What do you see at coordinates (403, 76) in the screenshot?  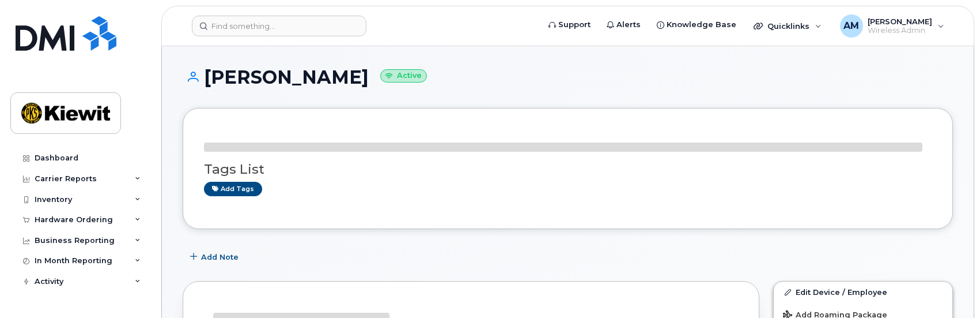 I see `small: Active` at bounding box center [403, 76].